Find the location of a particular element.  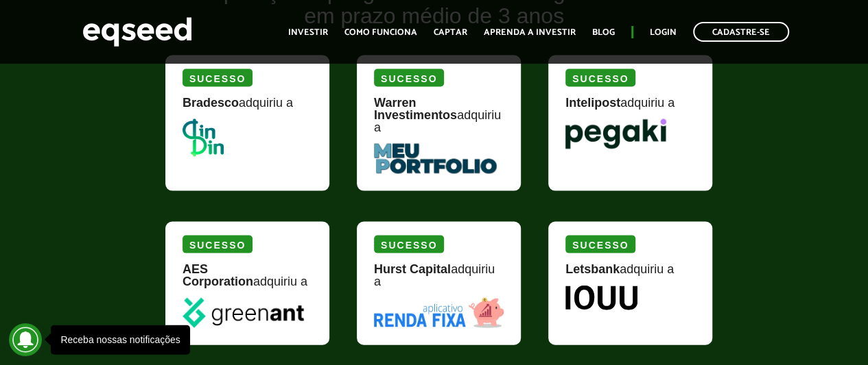

strong: Letsbank is located at coordinates (592, 269).